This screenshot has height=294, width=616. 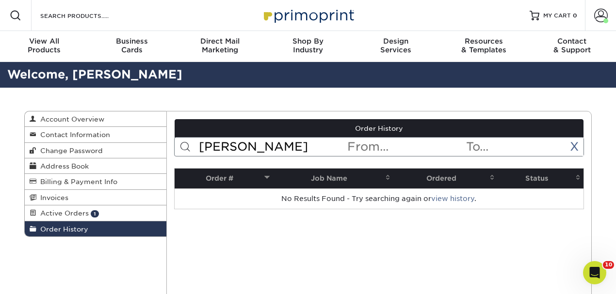 What do you see at coordinates (452, 199) in the screenshot?
I see `a: view history` at bounding box center [452, 199].